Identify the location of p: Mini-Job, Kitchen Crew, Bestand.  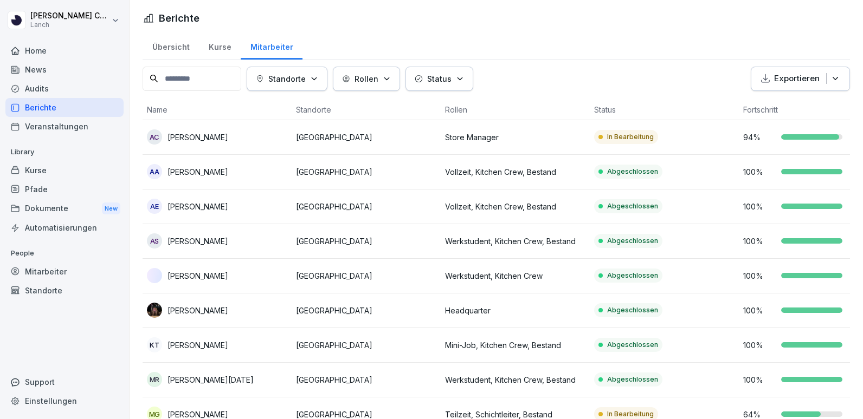
(515, 345).